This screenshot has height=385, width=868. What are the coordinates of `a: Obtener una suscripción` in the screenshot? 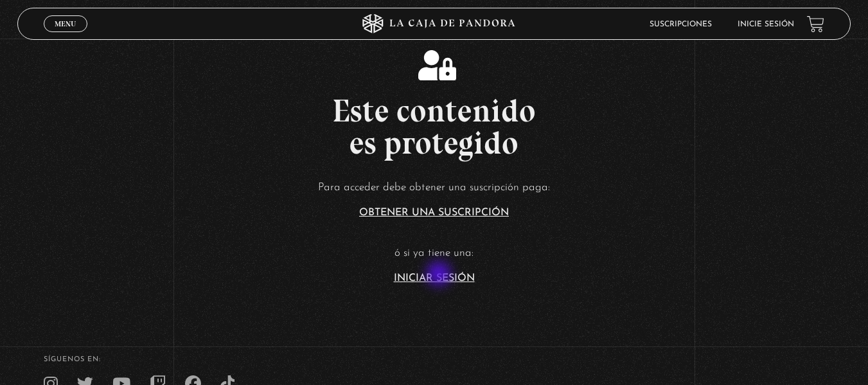 It's located at (434, 213).